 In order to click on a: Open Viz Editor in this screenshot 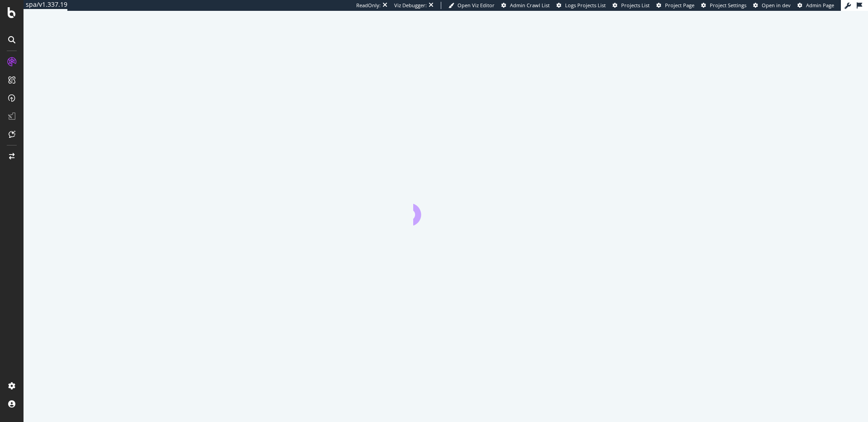, I will do `click(472, 6)`.